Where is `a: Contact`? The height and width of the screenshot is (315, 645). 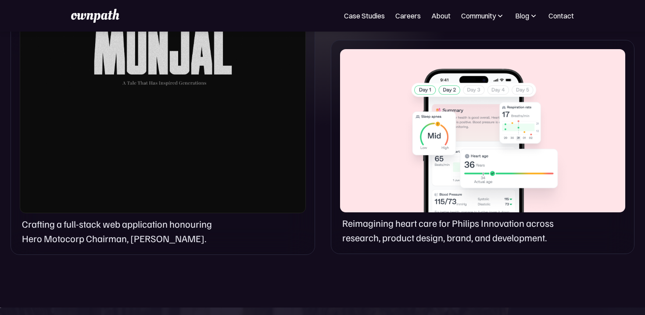
a: Contact is located at coordinates (562, 16).